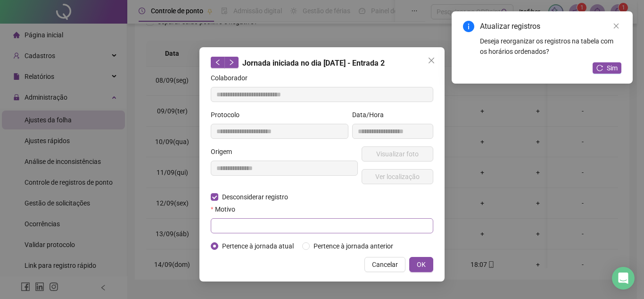 This screenshot has width=644, height=299. I want to click on label: Motivo, so click(226, 209).